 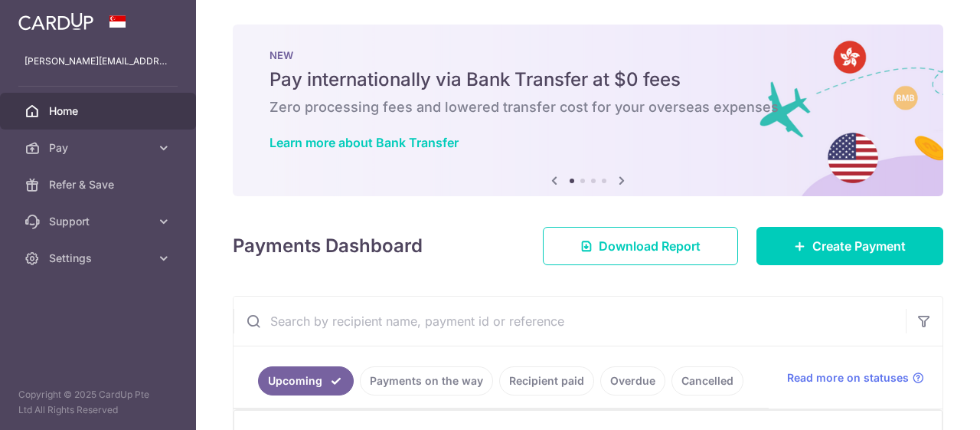 I want to click on input: Search by recipient name, payment id or reference, so click(x=569, y=321).